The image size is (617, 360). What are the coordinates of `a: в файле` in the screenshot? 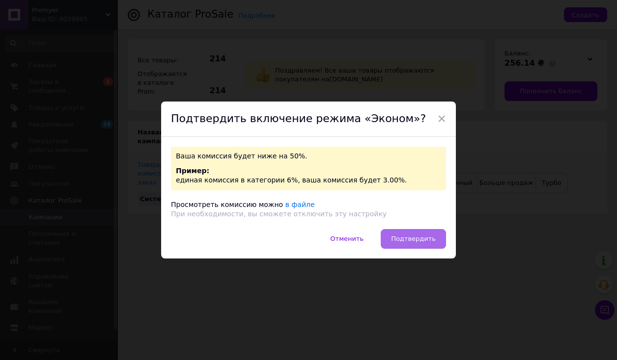 It's located at (300, 205).